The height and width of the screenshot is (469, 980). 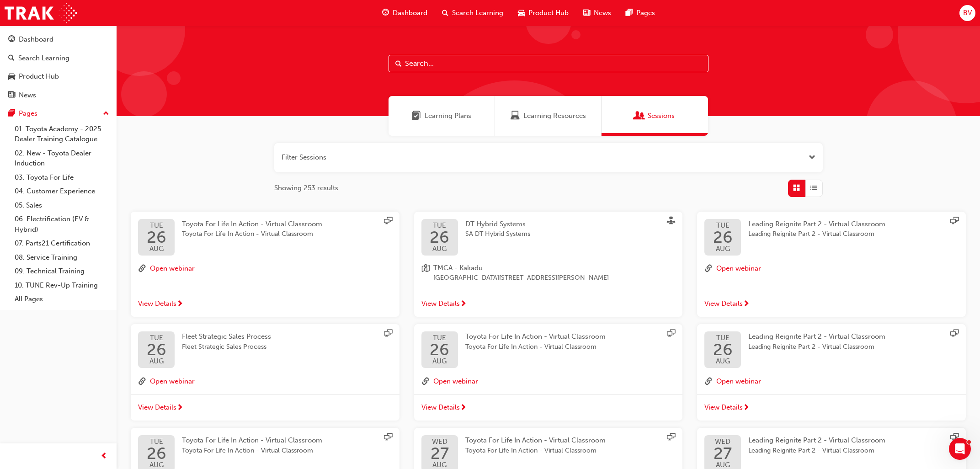 What do you see at coordinates (723, 442) in the screenshot?
I see `span: WED` at bounding box center [723, 442].